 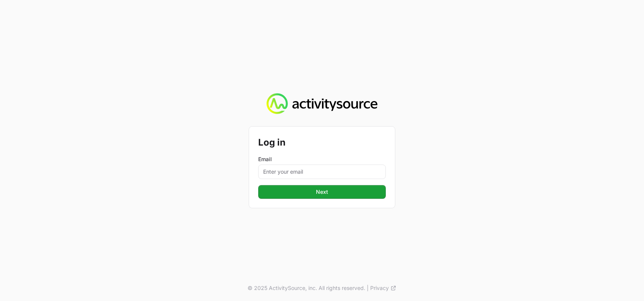 What do you see at coordinates (322, 104) in the screenshot?
I see `img: Activity Source` at bounding box center [322, 104].